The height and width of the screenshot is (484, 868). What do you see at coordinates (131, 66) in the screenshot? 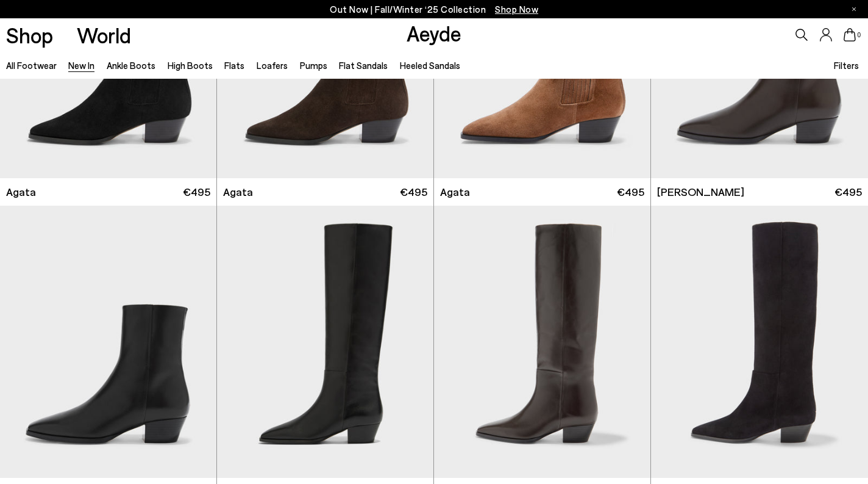
I see `a: Ankle Boots` at bounding box center [131, 66].